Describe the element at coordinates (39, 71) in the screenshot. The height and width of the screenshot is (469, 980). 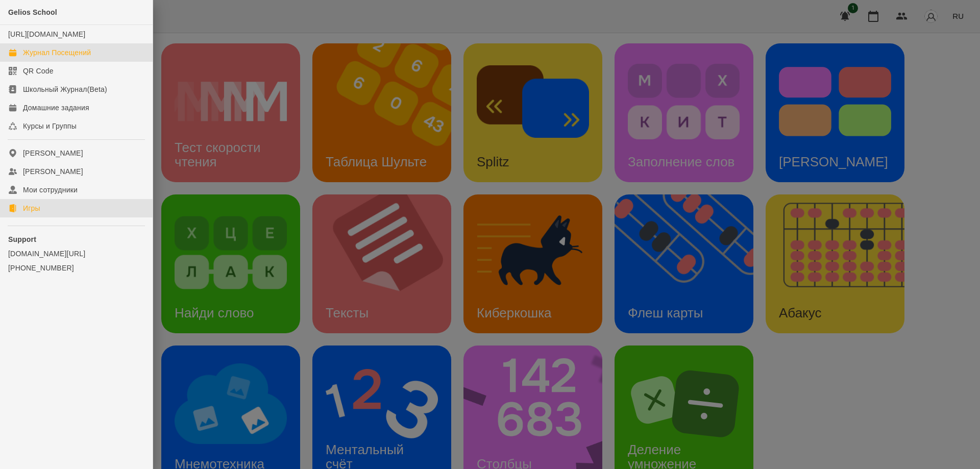
I see `div: QR Code` at that location.